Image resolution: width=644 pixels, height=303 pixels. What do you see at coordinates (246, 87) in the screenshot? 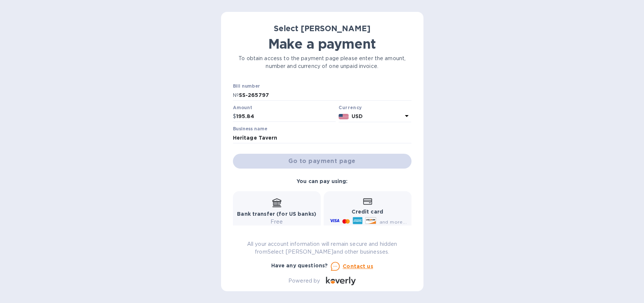
I see `label: Bill number` at bounding box center [246, 87].